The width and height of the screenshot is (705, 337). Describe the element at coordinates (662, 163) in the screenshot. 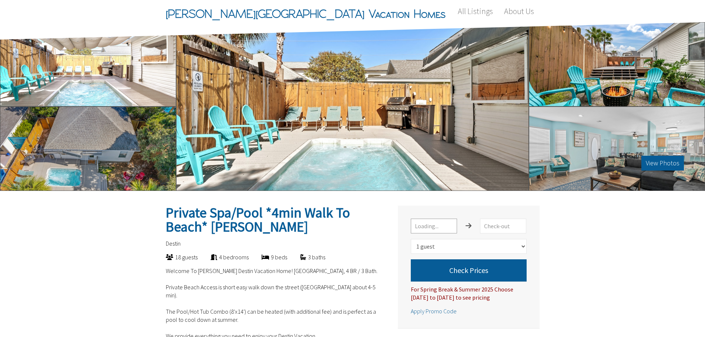

I see `button: View Photos` at that location.